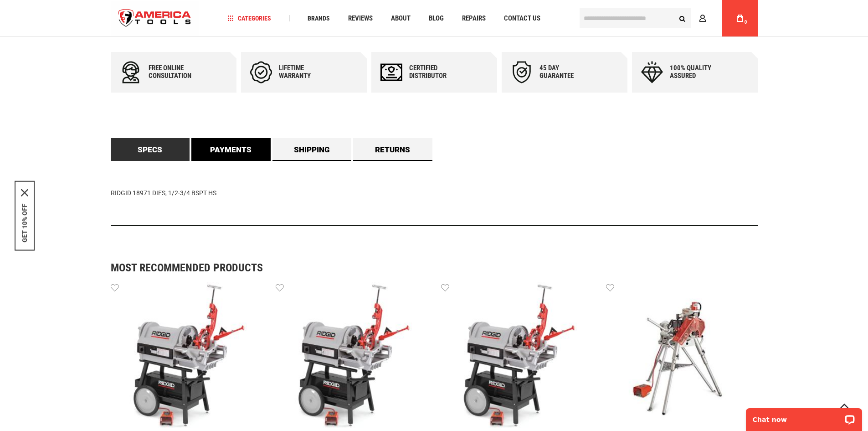 The image size is (868, 431). What do you see at coordinates (155, 18) in the screenshot?
I see `img: America Tools` at bounding box center [155, 18].